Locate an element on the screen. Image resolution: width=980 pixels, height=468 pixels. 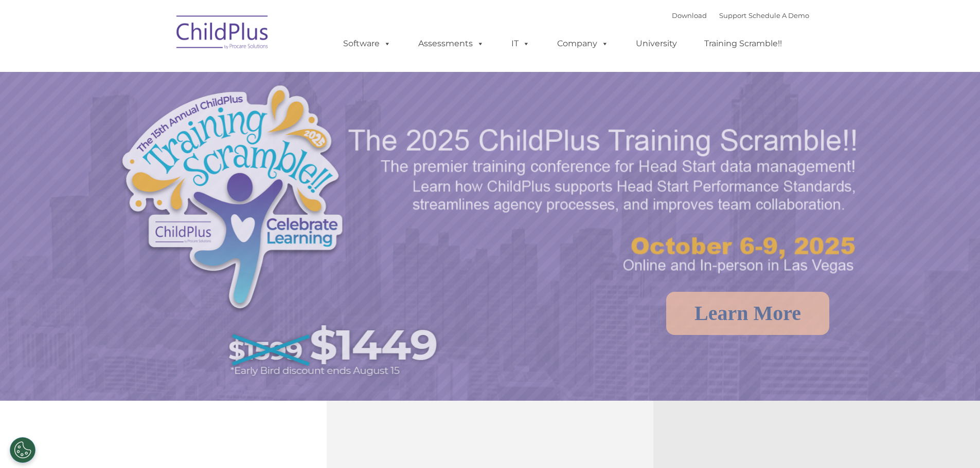
a: Company is located at coordinates (583, 44).